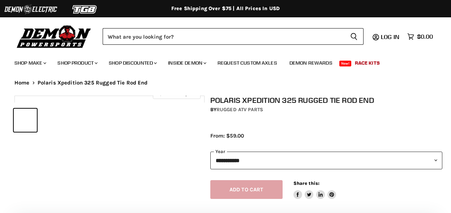 The image size is (451, 213). Describe the element at coordinates (240, 110) in the screenshot. I see `a: Rugged ATV Parts` at that location.